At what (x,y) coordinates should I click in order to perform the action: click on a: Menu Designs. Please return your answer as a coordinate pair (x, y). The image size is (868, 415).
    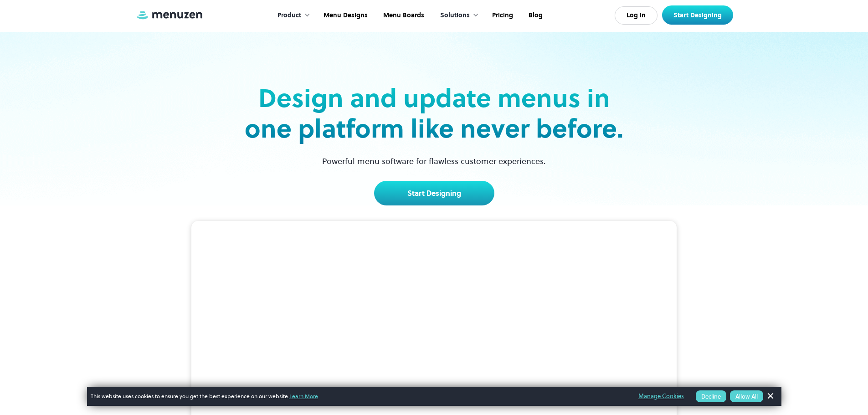
    Looking at the image, I should click on (344, 15).